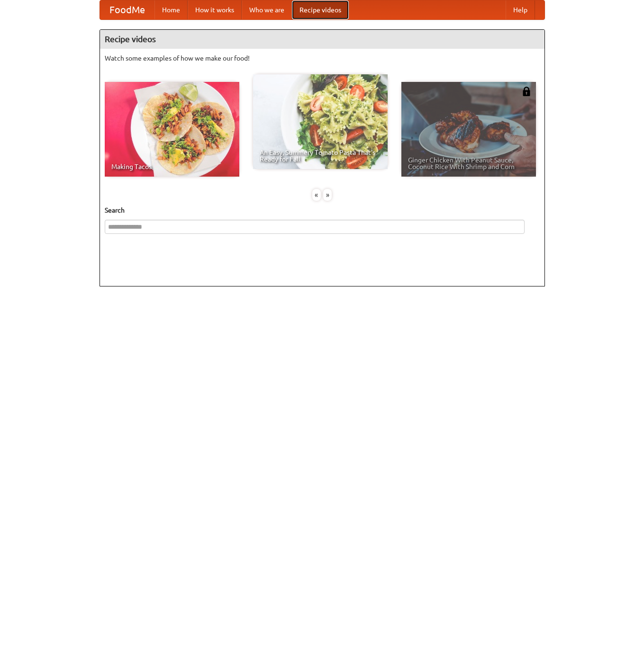  What do you see at coordinates (267, 10) in the screenshot?
I see `a: Who we are` at bounding box center [267, 10].